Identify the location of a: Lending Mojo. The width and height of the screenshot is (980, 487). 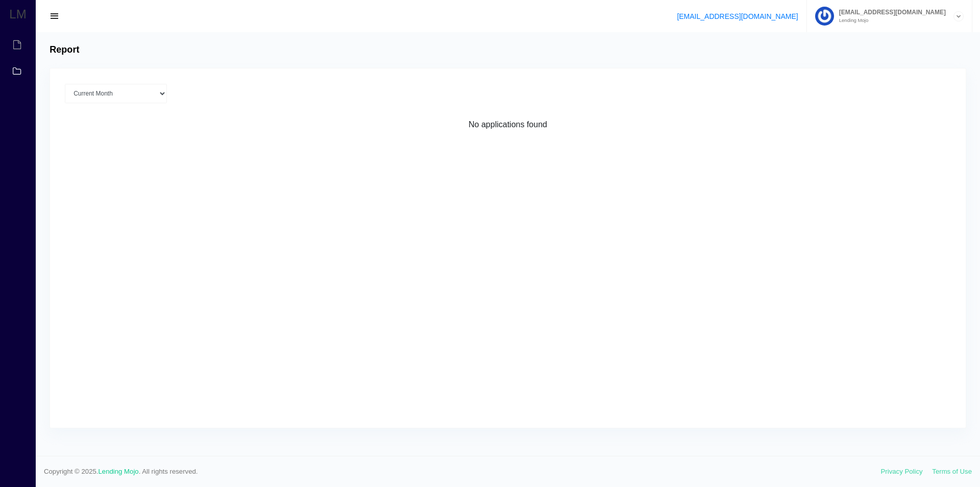
(119, 471).